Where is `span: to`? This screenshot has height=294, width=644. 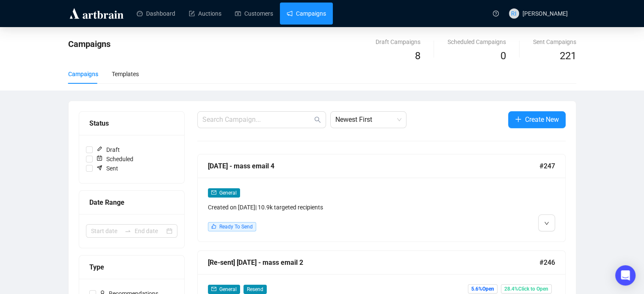
span: to is located at coordinates (128, 231).